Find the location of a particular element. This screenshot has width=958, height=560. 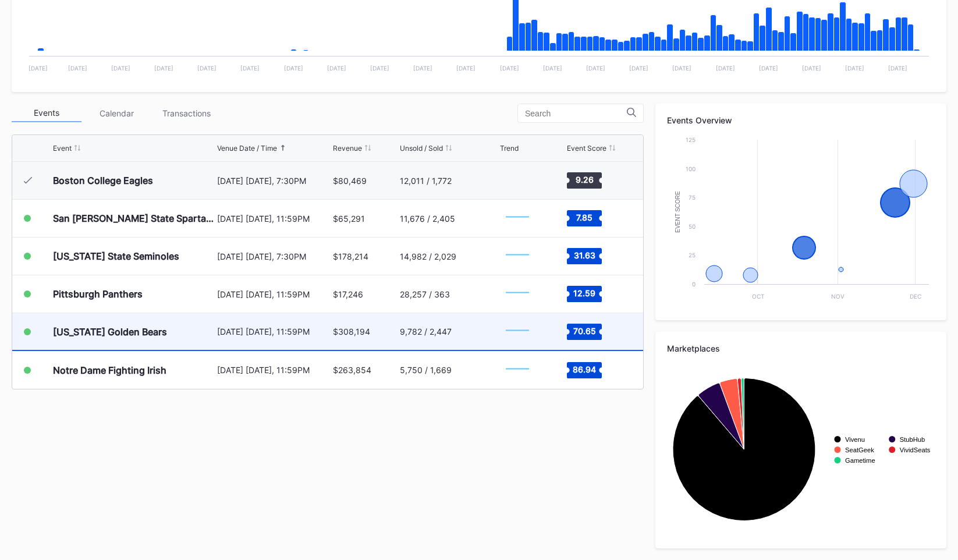

text: 7.85 is located at coordinates (585, 217).